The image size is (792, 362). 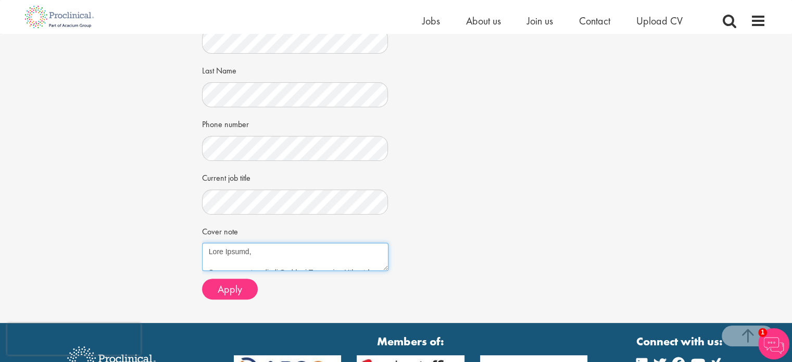 I want to click on span: About us, so click(x=483, y=21).